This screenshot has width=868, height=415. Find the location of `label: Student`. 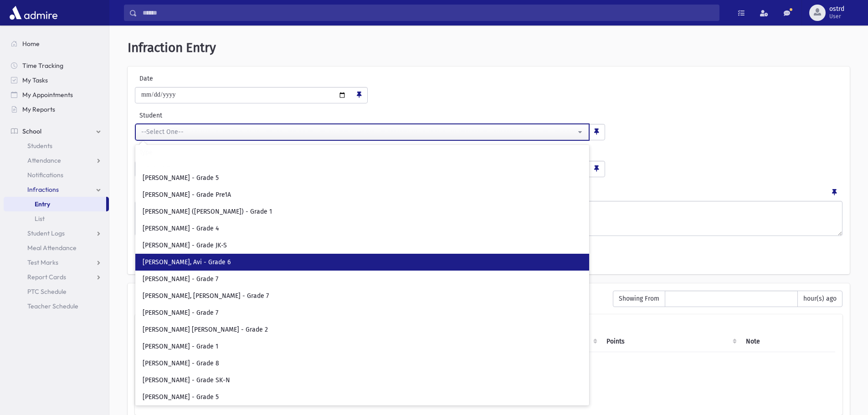

label: Student is located at coordinates (292, 115).